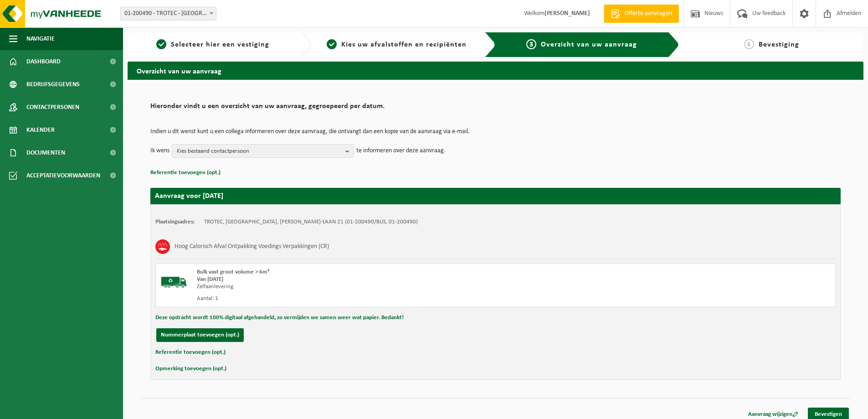  What do you see at coordinates (45, 153) in the screenshot?
I see `span: Documenten` at bounding box center [45, 153].